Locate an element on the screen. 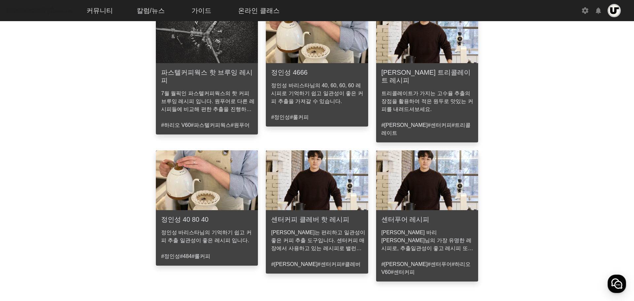 Image resolution: width=634 pixels, height=301 pixels. a: 대화 is located at coordinates (64, 217).